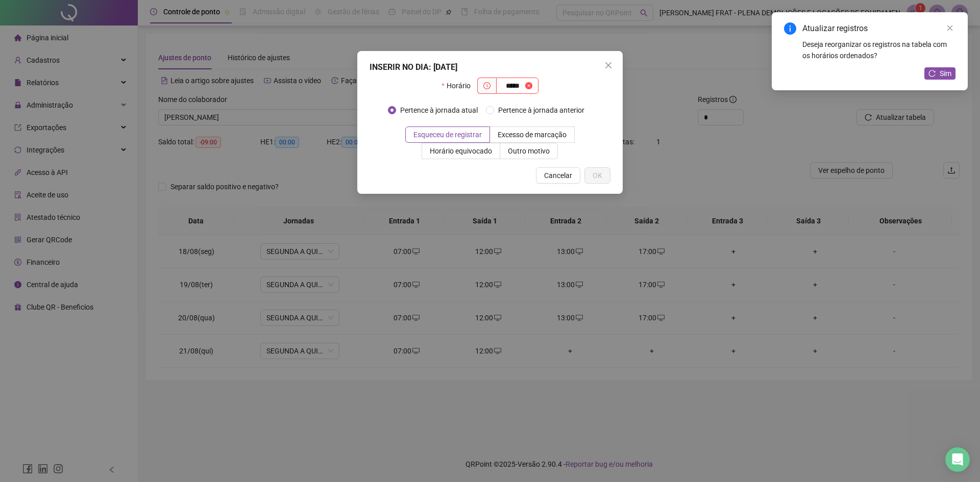 The height and width of the screenshot is (482, 980). What do you see at coordinates (879, 29) in the screenshot?
I see `div: Atualizar registros` at bounding box center [879, 29].